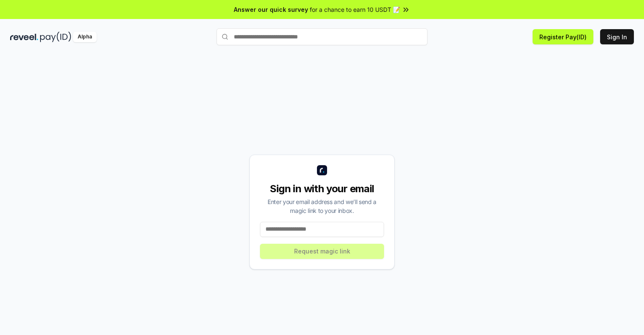 This screenshot has height=335, width=644. I want to click on div: Enter your email address and we’ll send a magic link to your inbox., so click(322, 206).